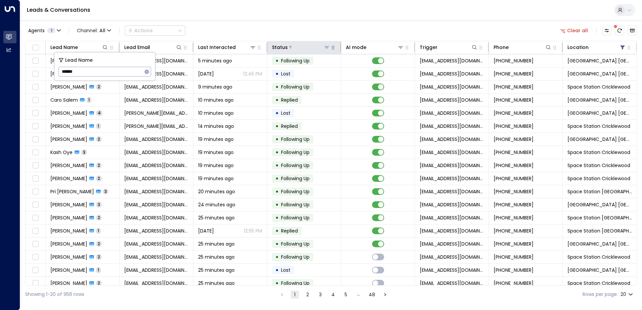 The width and height of the screenshot is (642, 310). Describe the element at coordinates (597, 47) in the screenshot. I see `div: Location` at that location.